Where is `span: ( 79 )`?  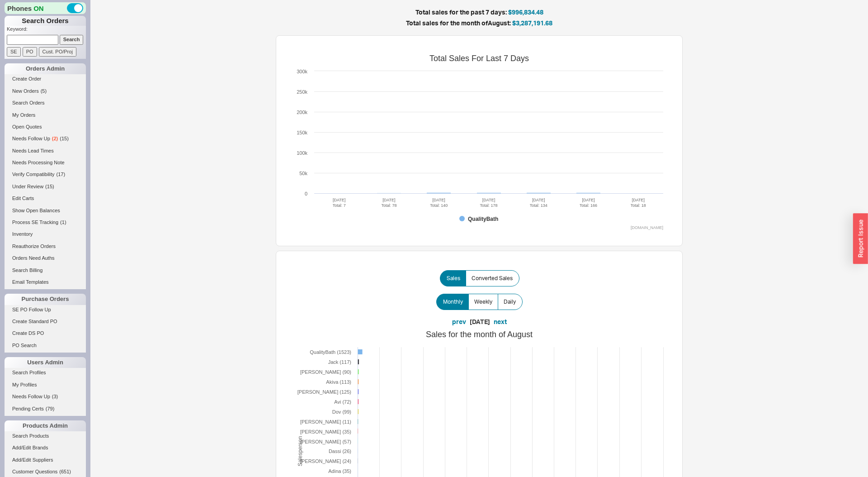
span: ( 79 ) is located at coordinates (51, 408).